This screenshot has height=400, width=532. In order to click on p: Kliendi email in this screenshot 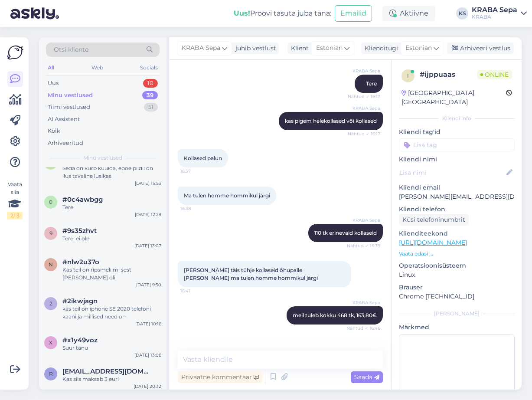, I will do `click(457, 188)`.